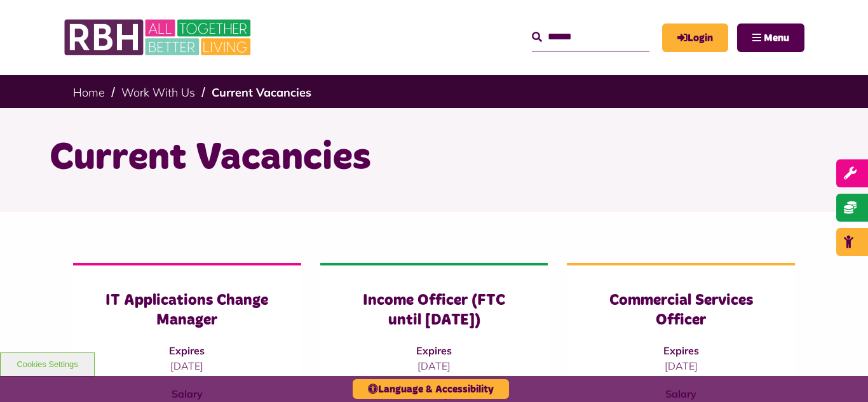  Describe the element at coordinates (89, 92) in the screenshot. I see `a: Home` at that location.